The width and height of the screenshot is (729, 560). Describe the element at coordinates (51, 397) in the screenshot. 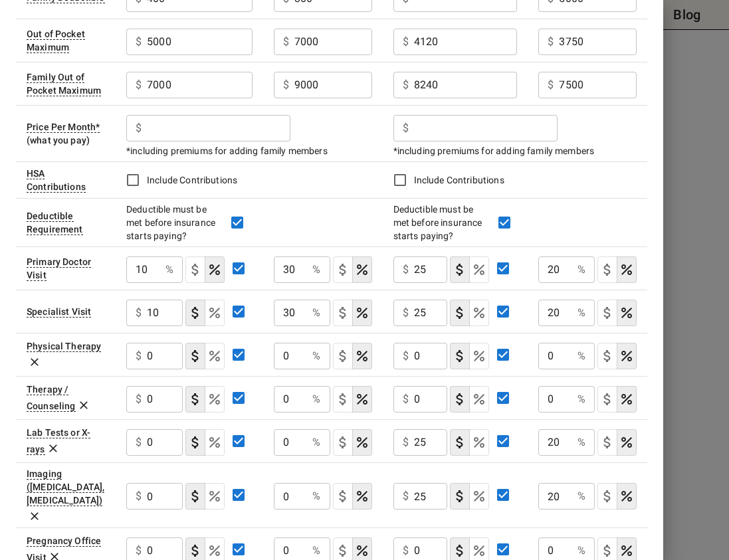

I see `div: A behavioral health therapy session.` at that location.